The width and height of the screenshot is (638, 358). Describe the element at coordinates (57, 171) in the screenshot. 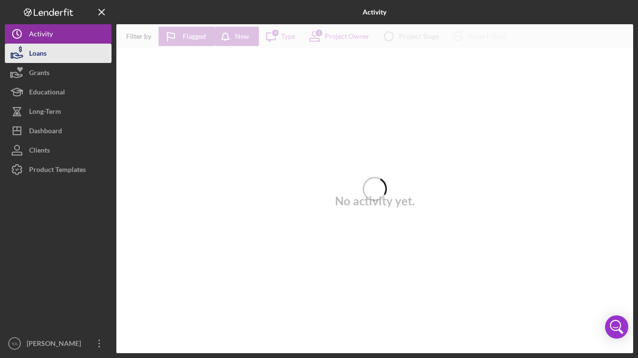

I see `div: Product Templates` at that location.